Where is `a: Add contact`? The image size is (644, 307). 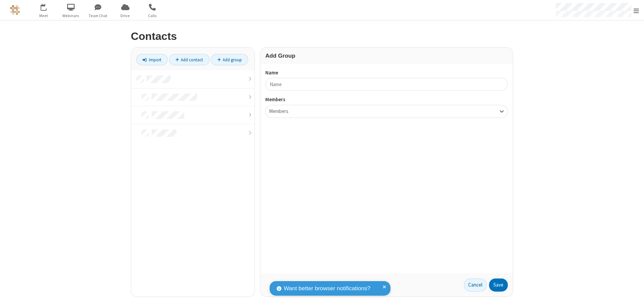
a: Add contact is located at coordinates (189, 60).